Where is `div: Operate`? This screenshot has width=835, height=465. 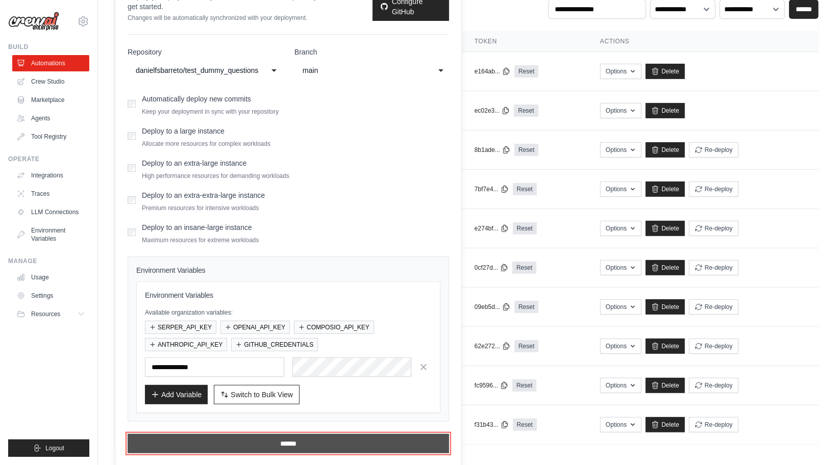
div: Operate is located at coordinates (48, 159).